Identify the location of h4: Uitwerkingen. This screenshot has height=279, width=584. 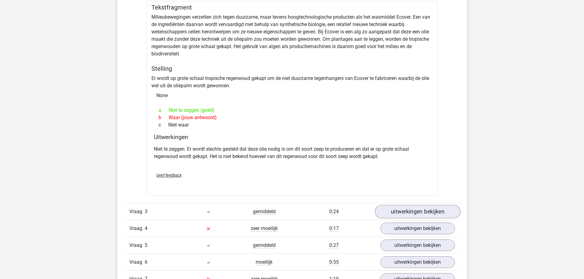
(292, 137).